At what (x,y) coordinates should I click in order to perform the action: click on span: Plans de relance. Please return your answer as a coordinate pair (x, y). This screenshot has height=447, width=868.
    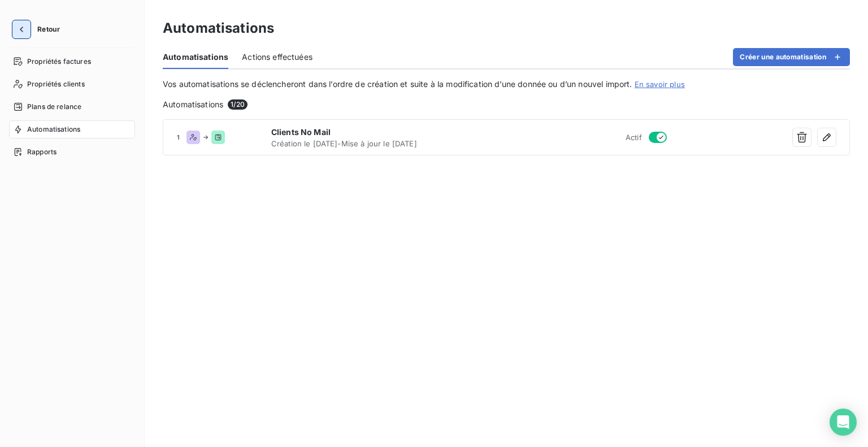
    Looking at the image, I should click on (54, 107).